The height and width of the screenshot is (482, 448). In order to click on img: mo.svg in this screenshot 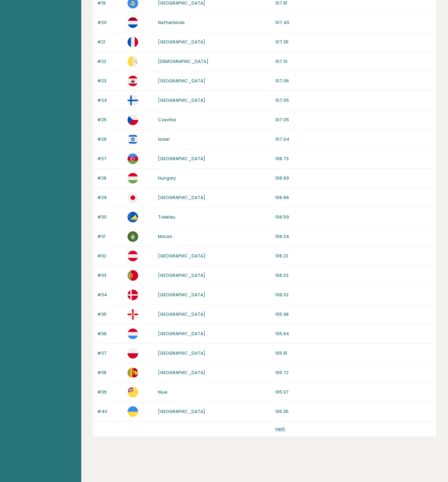, I will do `click(133, 237)`.